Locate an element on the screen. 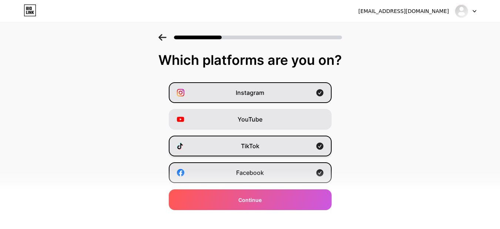  span: Facebook is located at coordinates (250, 173).